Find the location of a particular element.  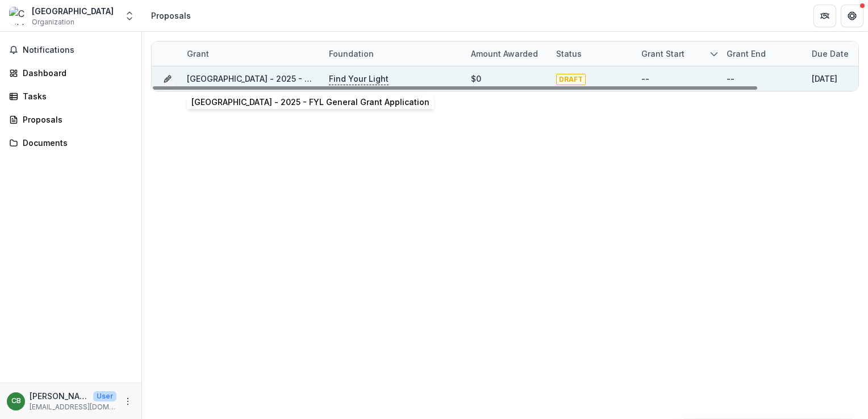

p: User is located at coordinates (104, 396).